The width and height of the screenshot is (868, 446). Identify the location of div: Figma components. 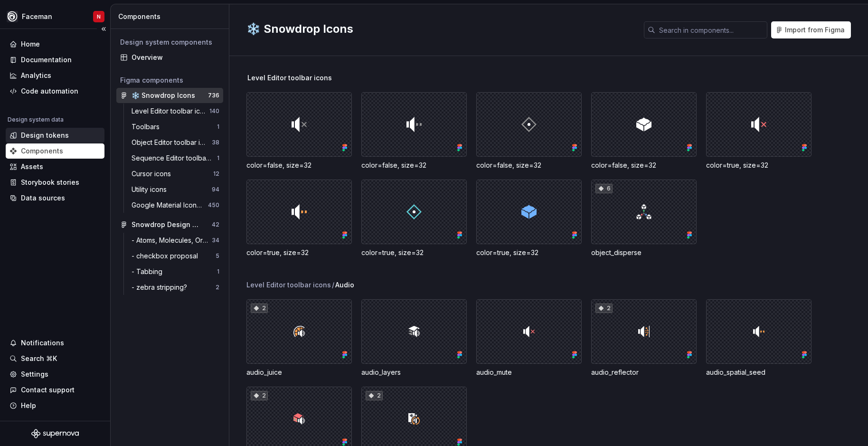
(170, 80).